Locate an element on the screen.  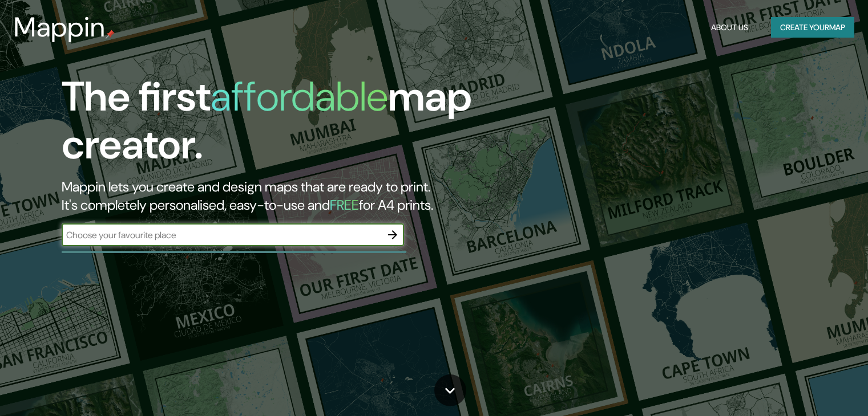
h2: Mappin lets you create and design maps that are ready to print. It's completely personalised, eas... is located at coordinates (278, 196).